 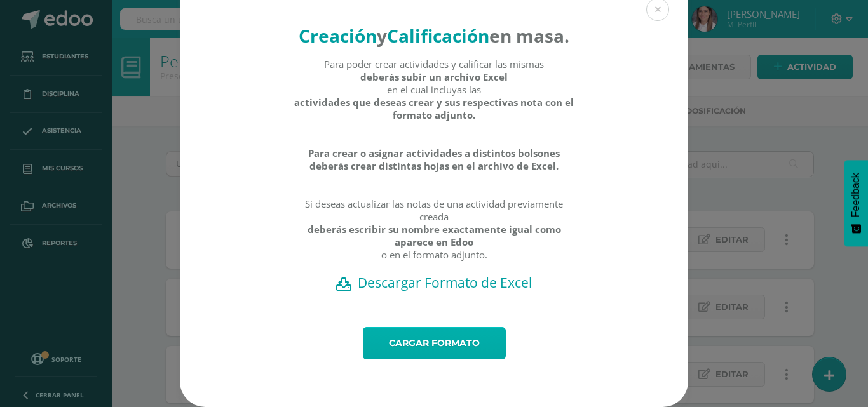 I want to click on strong: deberás subir un archivo Excel, so click(x=434, y=77).